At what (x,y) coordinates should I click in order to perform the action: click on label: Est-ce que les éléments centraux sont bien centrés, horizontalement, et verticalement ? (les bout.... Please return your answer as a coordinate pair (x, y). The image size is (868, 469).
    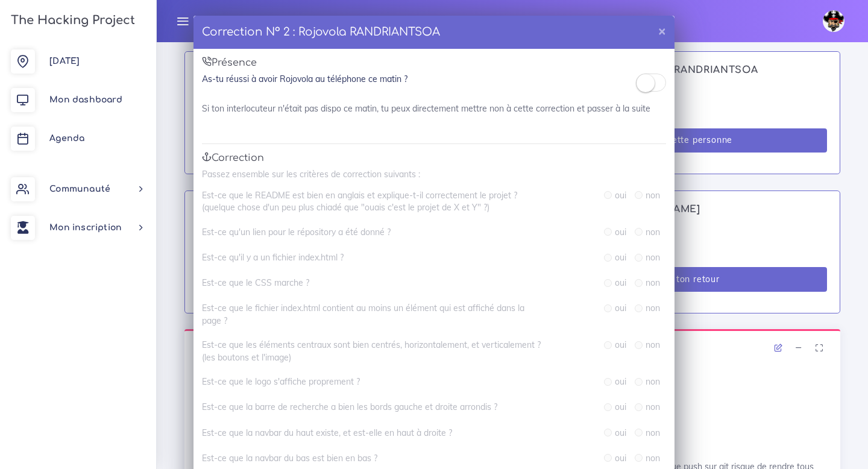
    Looking at the image, I should click on (373, 351).